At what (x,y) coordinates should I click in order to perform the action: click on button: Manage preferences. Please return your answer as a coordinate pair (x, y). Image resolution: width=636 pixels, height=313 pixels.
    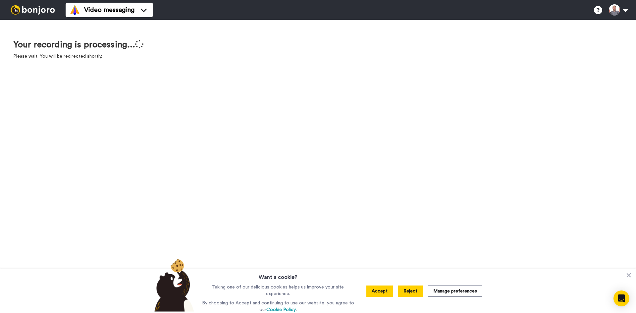
    Looking at the image, I should click on (455, 291).